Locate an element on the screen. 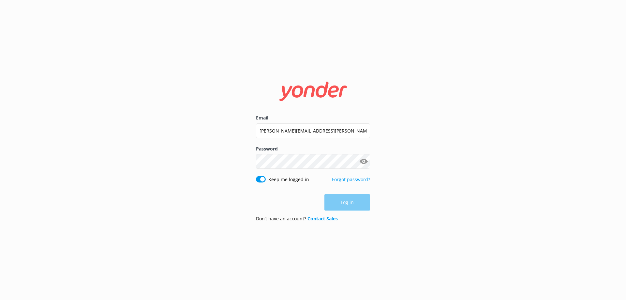 This screenshot has height=300, width=626. label: Password is located at coordinates (313, 149).